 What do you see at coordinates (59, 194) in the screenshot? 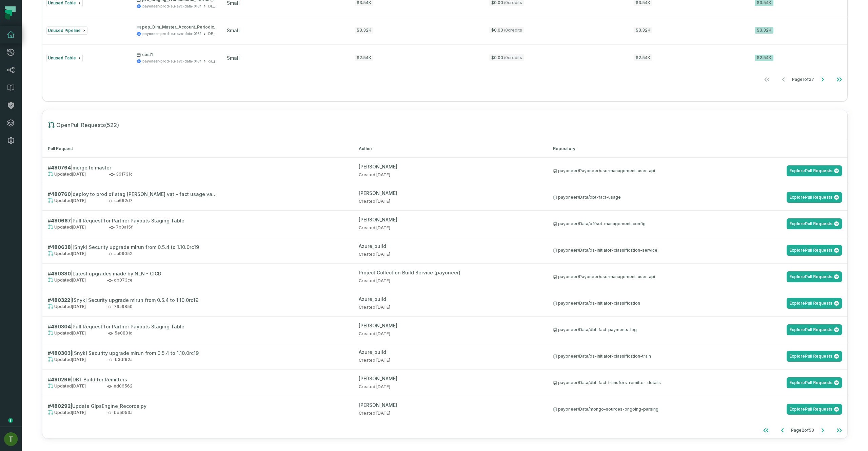
I see `strong: # 480760` at bounding box center [59, 194].